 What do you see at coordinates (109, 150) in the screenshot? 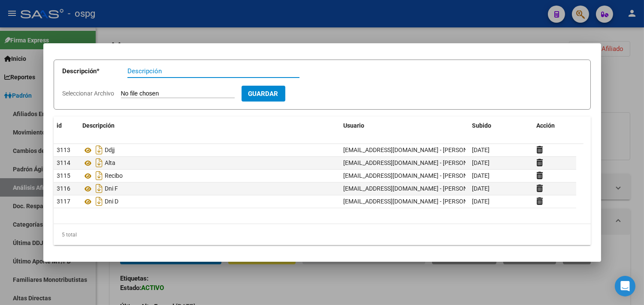
I see `span: Ddjj` at bounding box center [109, 150].